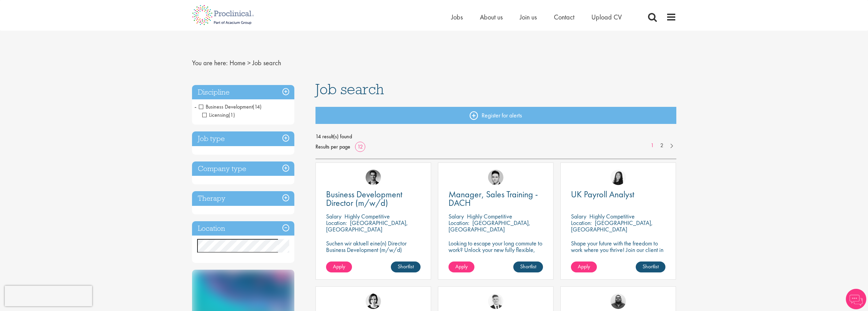  What do you see at coordinates (243, 92) in the screenshot?
I see `h3: Discipline` at bounding box center [243, 92].